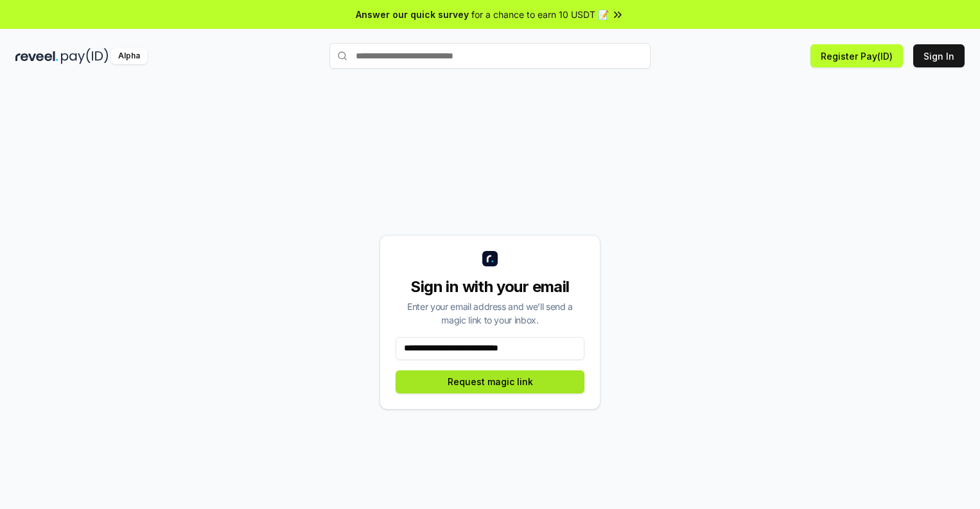 The width and height of the screenshot is (980, 509). I want to click on img: logo_small, so click(490, 259).